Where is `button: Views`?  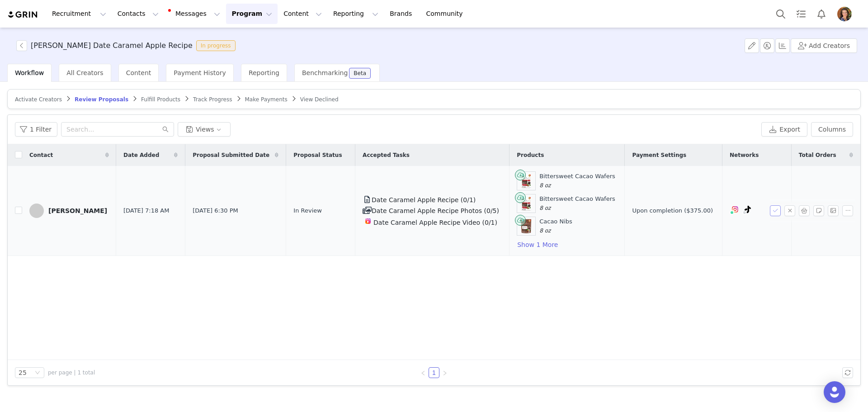
button: Views is located at coordinates (204, 129).